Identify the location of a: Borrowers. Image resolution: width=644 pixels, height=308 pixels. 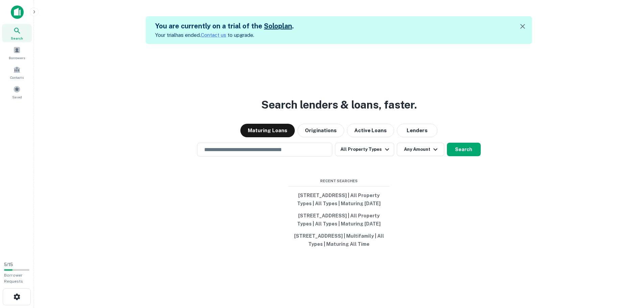
(17, 53).